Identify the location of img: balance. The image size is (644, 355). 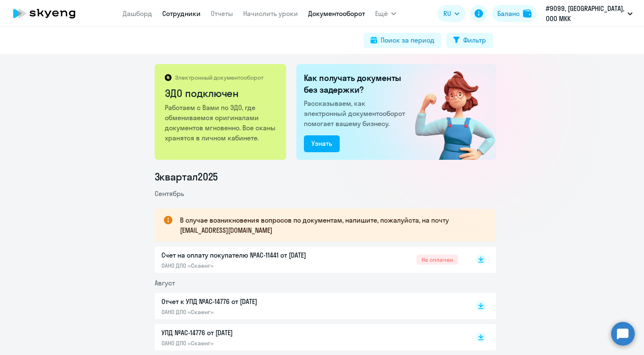
(527, 14).